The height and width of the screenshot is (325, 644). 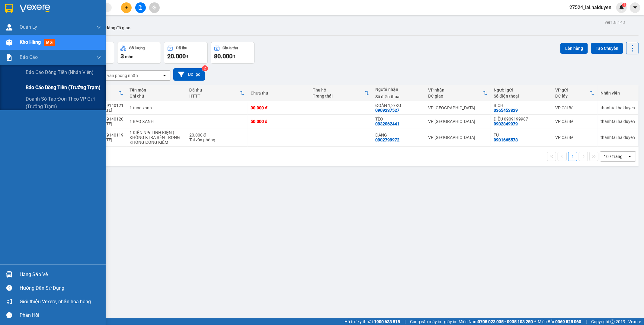 What do you see at coordinates (122, 57) in the screenshot?
I see `span: 3` at bounding box center [122, 57].